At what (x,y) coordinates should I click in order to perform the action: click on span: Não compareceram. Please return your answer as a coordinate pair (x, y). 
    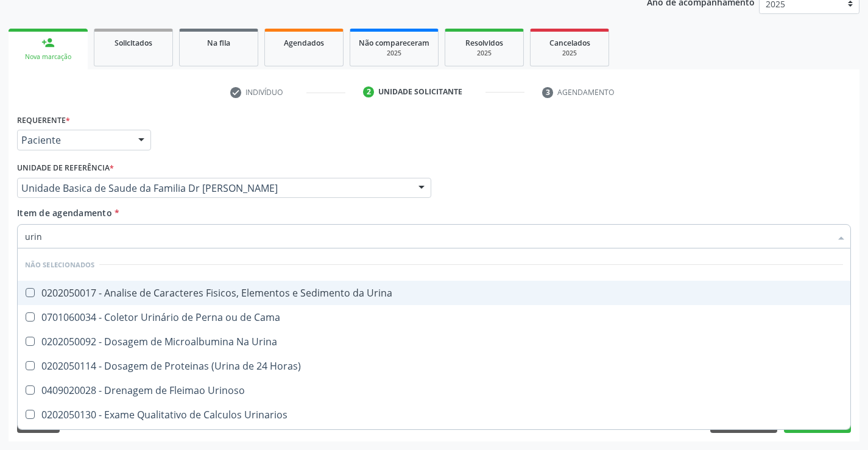
    Looking at the image, I should click on (394, 43).